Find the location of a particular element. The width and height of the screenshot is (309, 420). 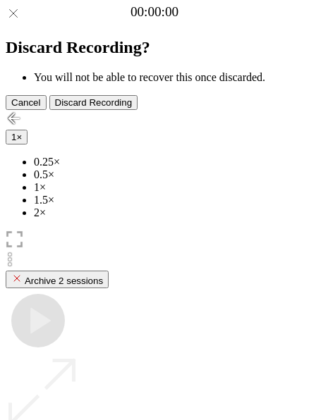

span: 1 is located at coordinates (13, 137).